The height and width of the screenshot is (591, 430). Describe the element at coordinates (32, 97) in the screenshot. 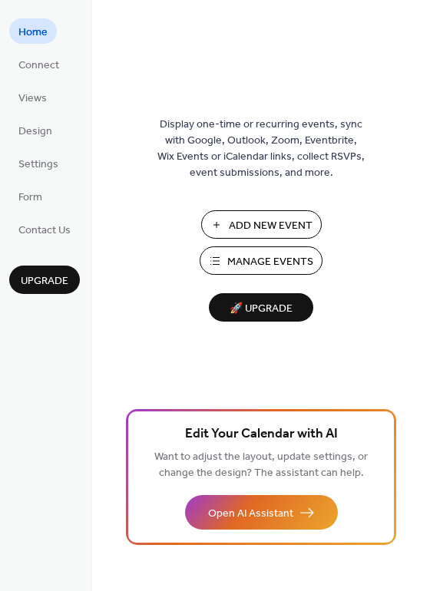

I see `a: Views` at that location.